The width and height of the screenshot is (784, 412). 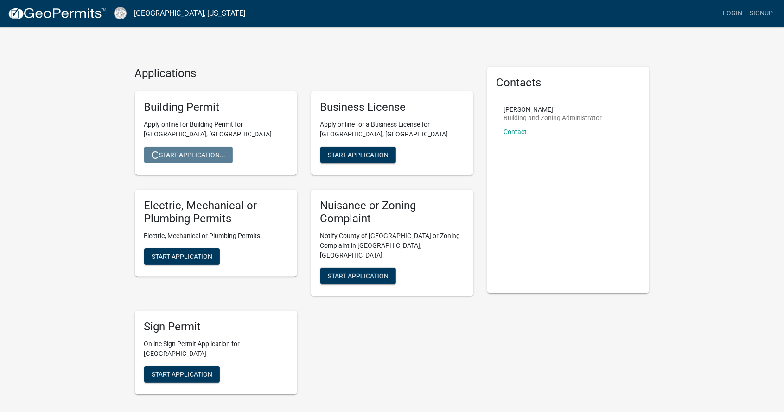 I want to click on p: Building and Zoning Administrator, so click(x=553, y=118).